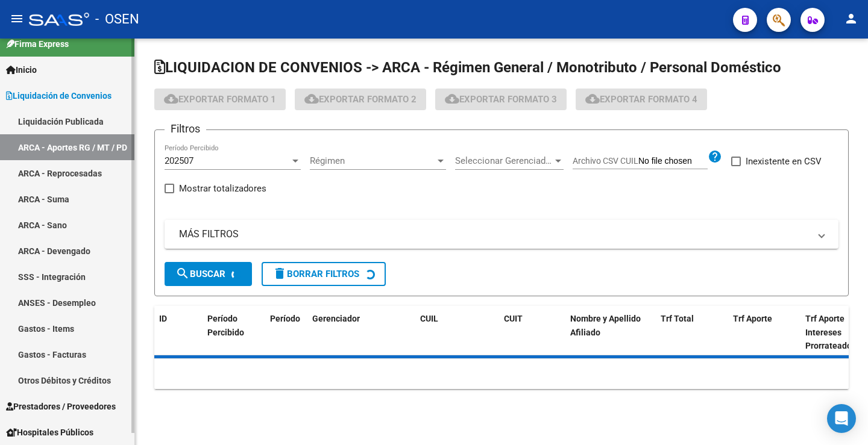 This screenshot has height=445, width=868. What do you see at coordinates (501, 235) in the screenshot?
I see `mat-expansion-panel-header: MÁS FILTROS` at bounding box center [501, 235].